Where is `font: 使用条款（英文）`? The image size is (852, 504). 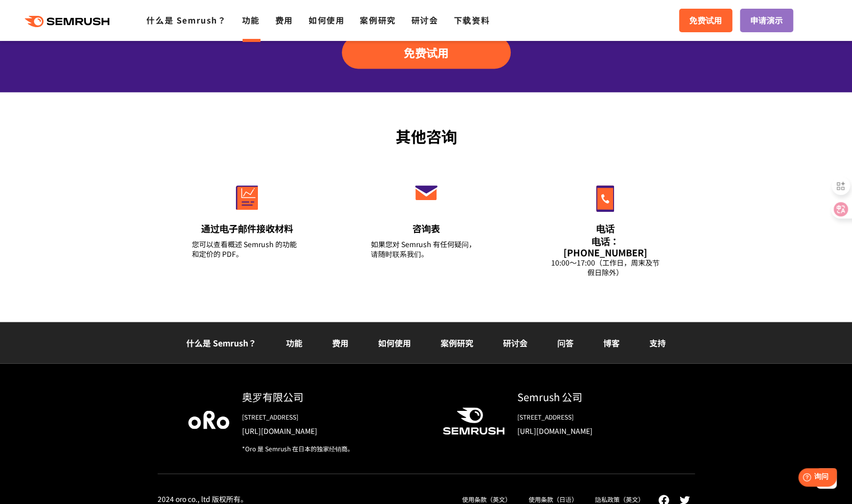
font: 使用条款（英文） is located at coordinates (487, 499).